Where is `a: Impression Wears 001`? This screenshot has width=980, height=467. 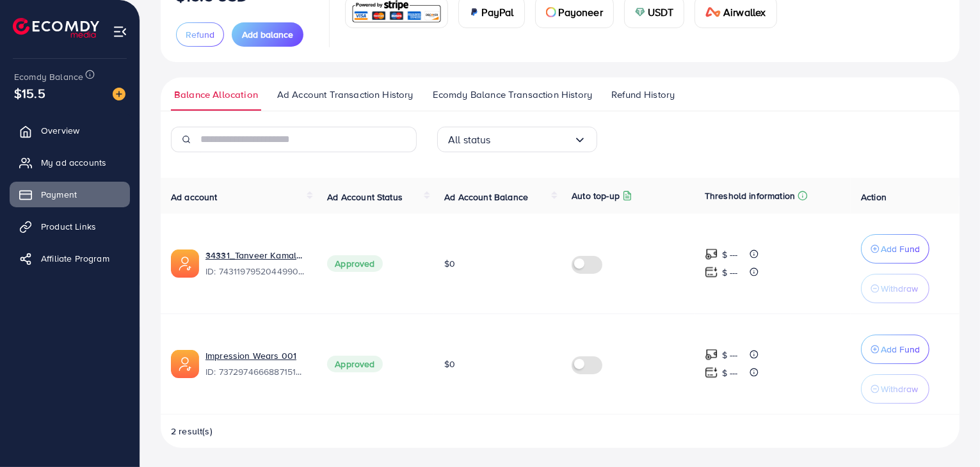
a: Impression Wears 001 is located at coordinates (250, 356).